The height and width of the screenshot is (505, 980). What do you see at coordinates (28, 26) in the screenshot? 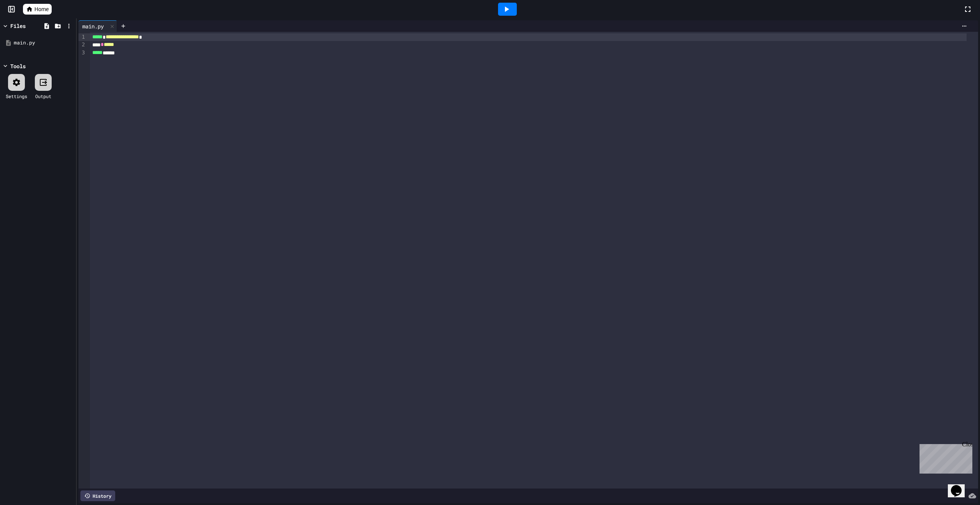
I see `div: Chat with us now!Close` at bounding box center [28, 26].